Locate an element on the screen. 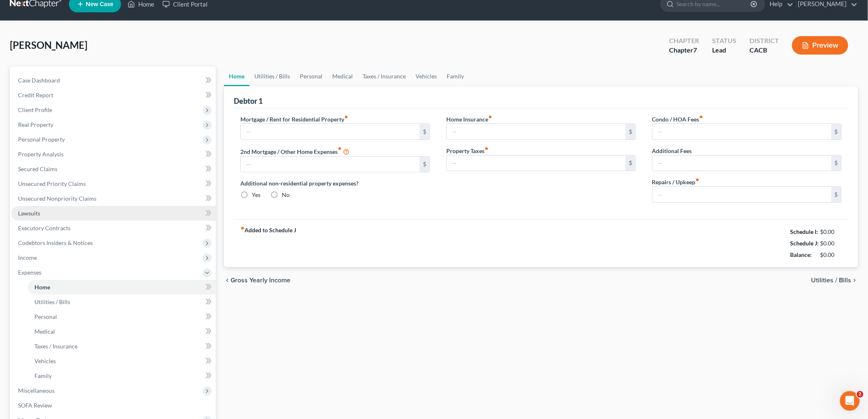 This screenshot has height=419, width=868. span: Gross Yearly Income is located at coordinates (260, 280).